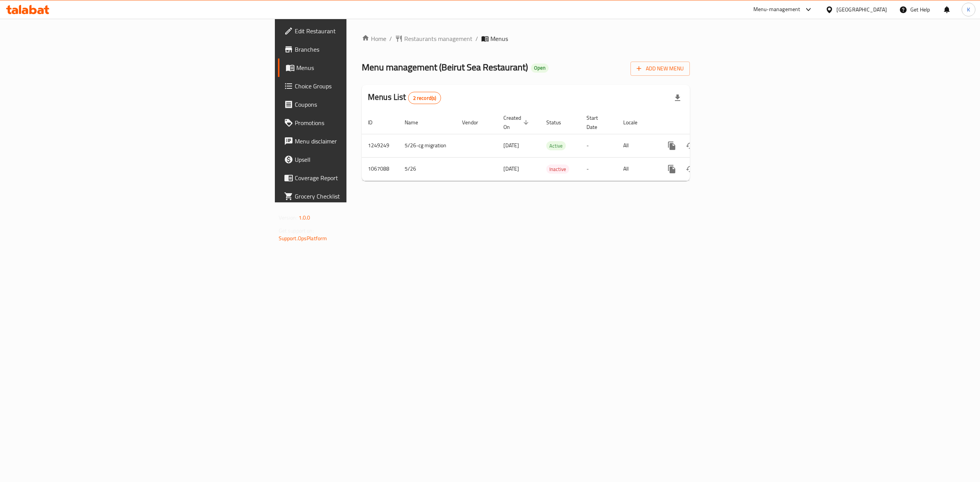 This screenshot has height=482, width=980. Describe the element at coordinates (776, 10) in the screenshot. I see `div: Menu-management` at that location.